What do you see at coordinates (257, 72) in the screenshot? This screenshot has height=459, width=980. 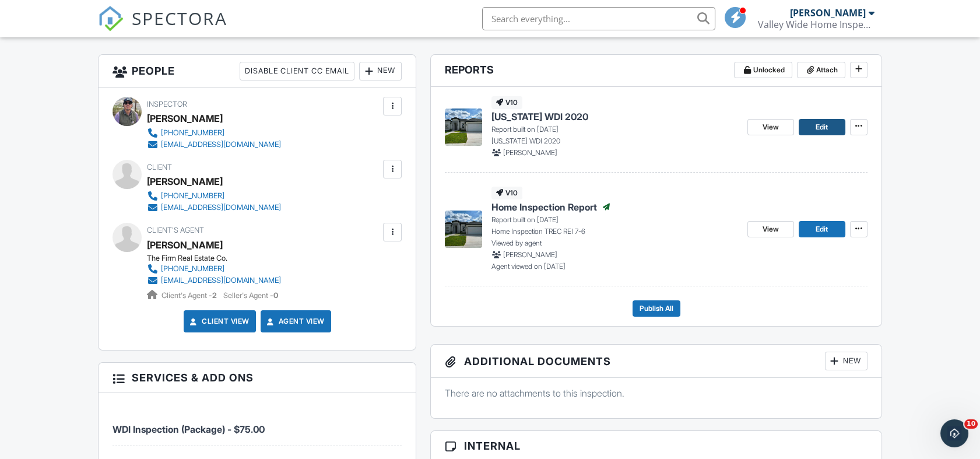 I see `h3: People` at bounding box center [257, 72].